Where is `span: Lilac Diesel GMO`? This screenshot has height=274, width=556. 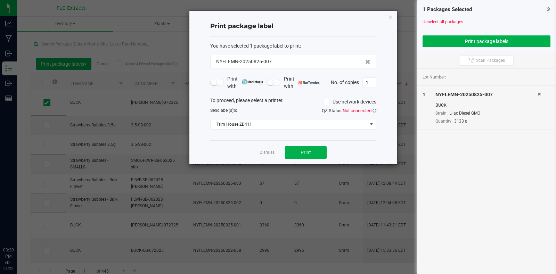 span: Lilac Diesel GMO is located at coordinates (464, 113).